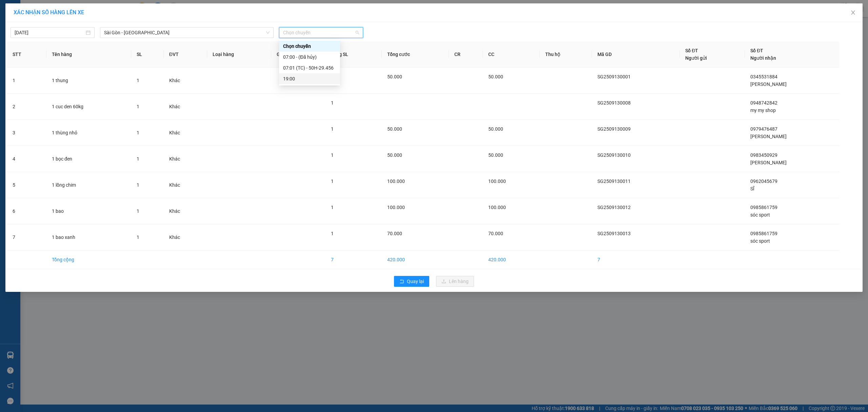 The height and width of the screenshot is (412, 868). I want to click on th: CC, so click(511, 55).